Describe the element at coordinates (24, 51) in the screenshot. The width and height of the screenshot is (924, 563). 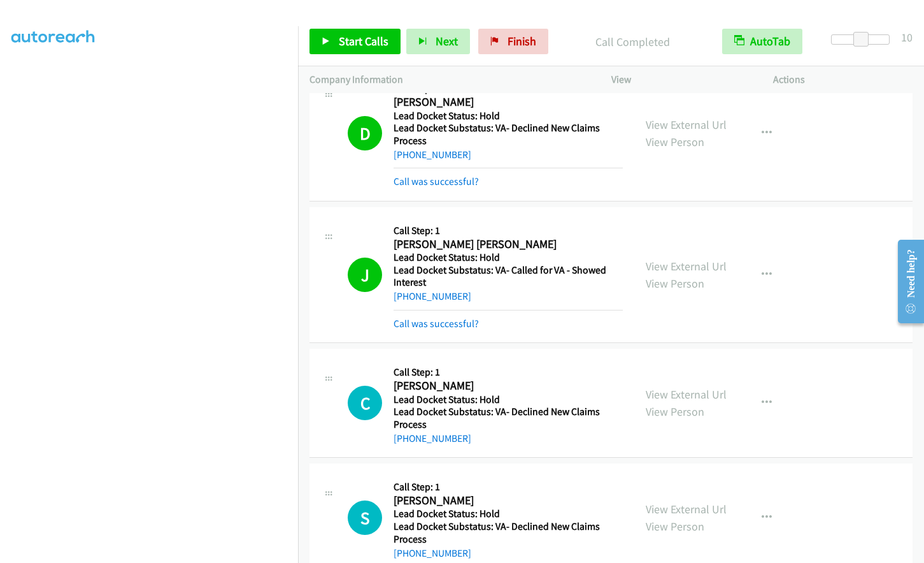
I see `div: Open Resource Center` at that location.